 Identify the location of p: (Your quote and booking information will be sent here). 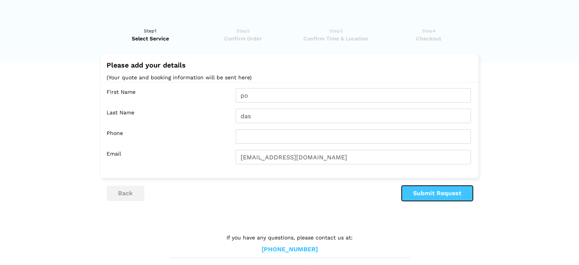
(290, 77).